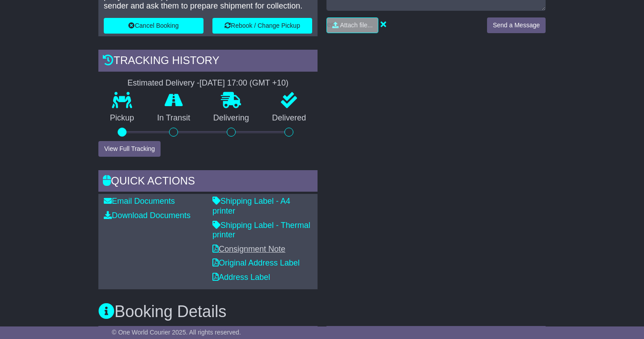 The width and height of the screenshot is (644, 339). What do you see at coordinates (154, 25) in the screenshot?
I see `button: Cancel Booking` at bounding box center [154, 25].